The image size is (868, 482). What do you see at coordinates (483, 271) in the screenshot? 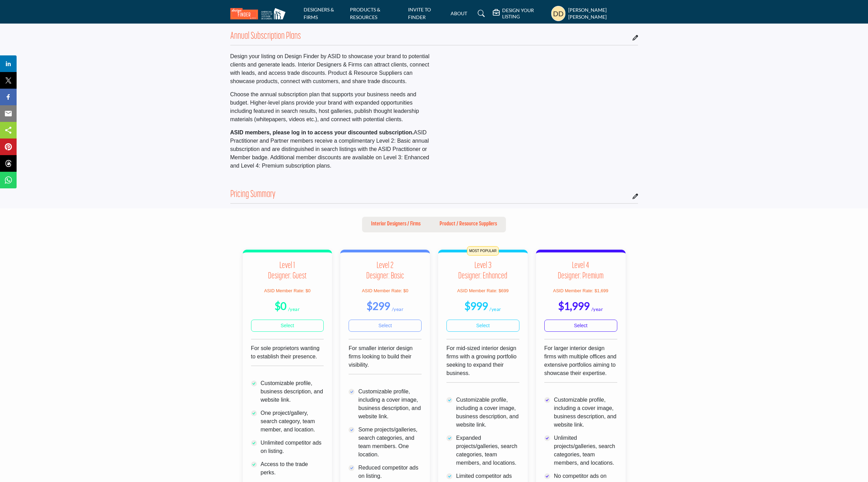
I see `h3: Level 3 Designer: Enhanced` at bounding box center [483, 271].